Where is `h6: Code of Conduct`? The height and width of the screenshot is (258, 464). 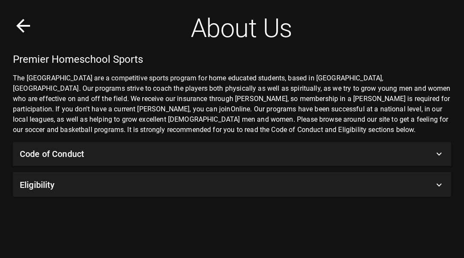 h6: Code of Conduct is located at coordinates (52, 154).